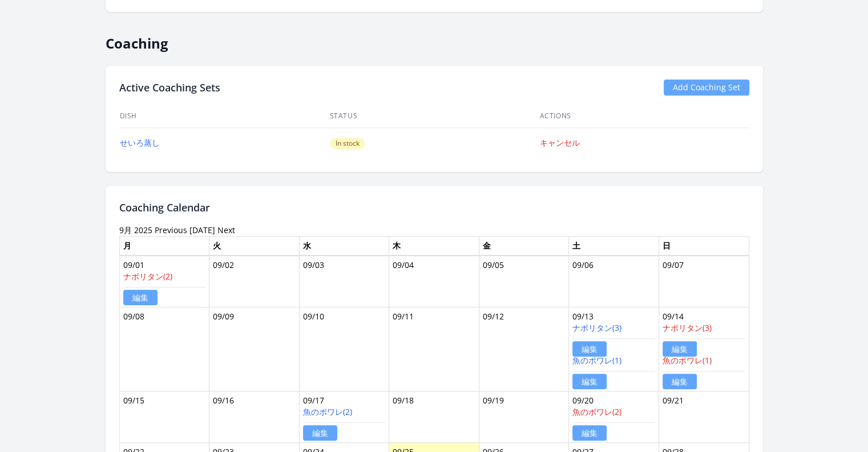  What do you see at coordinates (165, 246) in the screenshot?
I see `th: 月` at bounding box center [165, 246].